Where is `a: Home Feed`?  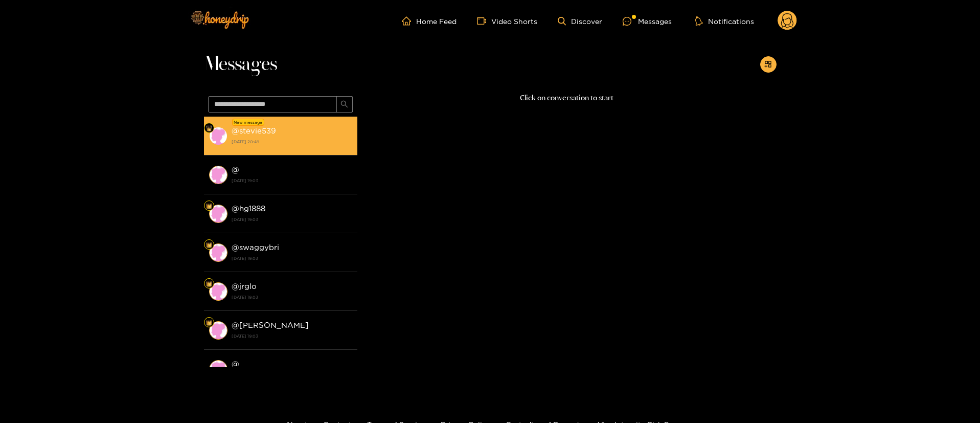
a: Home Feed is located at coordinates (429, 21).